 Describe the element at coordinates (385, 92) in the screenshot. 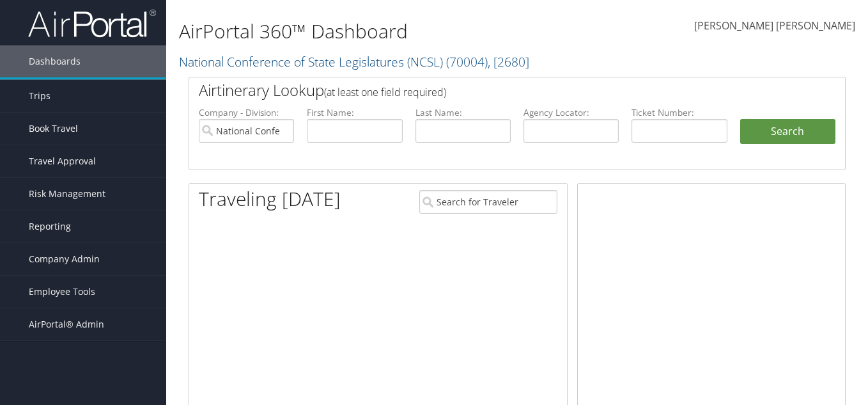

I see `span: (at least one field required)` at that location.